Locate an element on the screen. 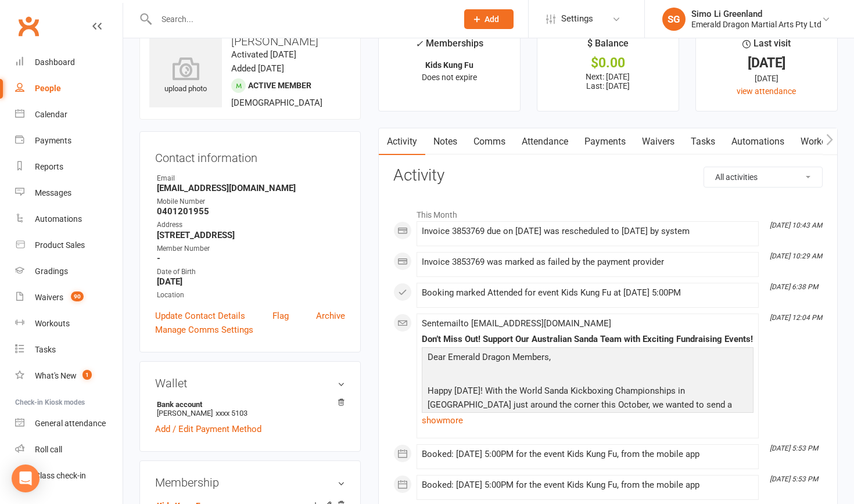 This screenshot has width=854, height=504. a: Clubworx is located at coordinates (28, 26).